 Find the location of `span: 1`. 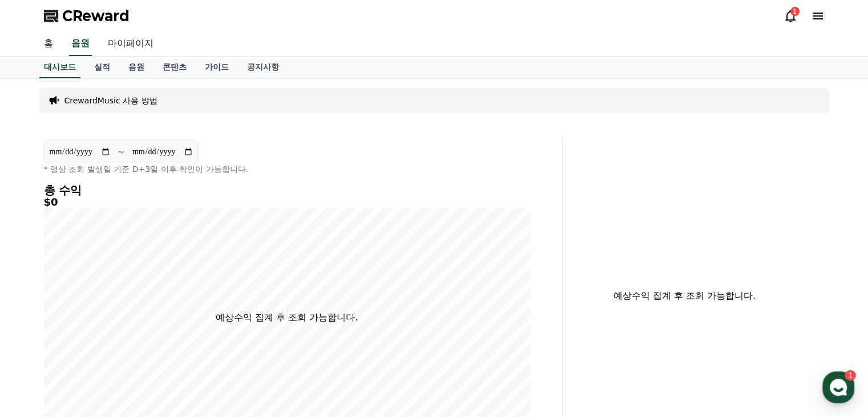

span: 1 is located at coordinates (117, 326).